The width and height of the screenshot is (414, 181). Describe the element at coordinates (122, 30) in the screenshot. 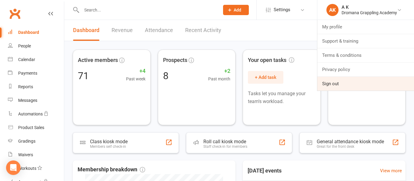

I see `a: Revenue` at that location.